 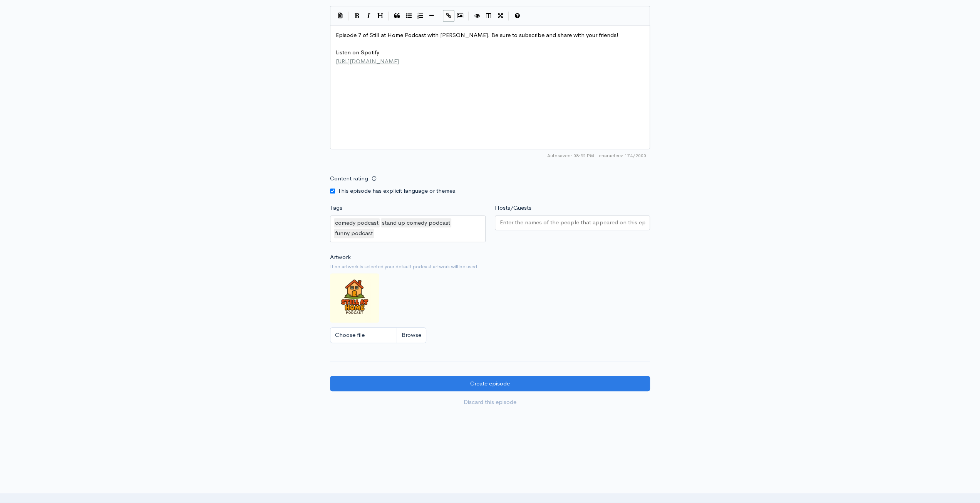 I want to click on label: Content rating, so click(x=349, y=178).